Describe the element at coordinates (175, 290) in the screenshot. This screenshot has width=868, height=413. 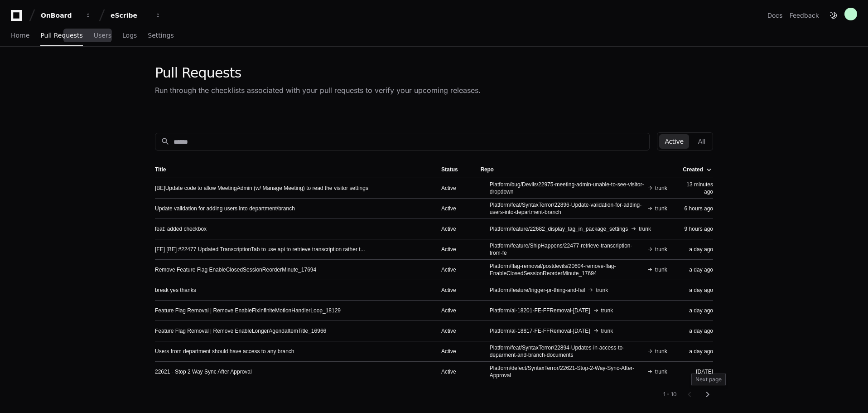
I see `a: break yes thanks` at that location.